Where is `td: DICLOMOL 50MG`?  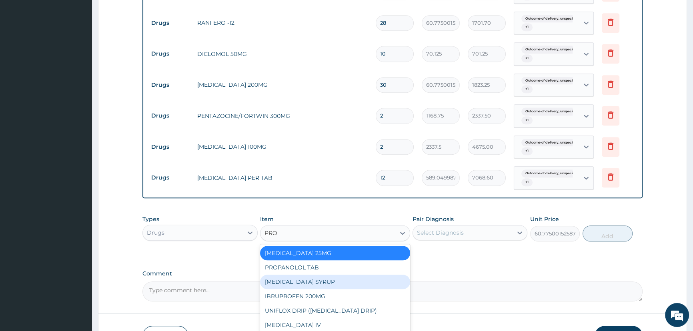 td: DICLOMOL 50MG is located at coordinates (283, 54).